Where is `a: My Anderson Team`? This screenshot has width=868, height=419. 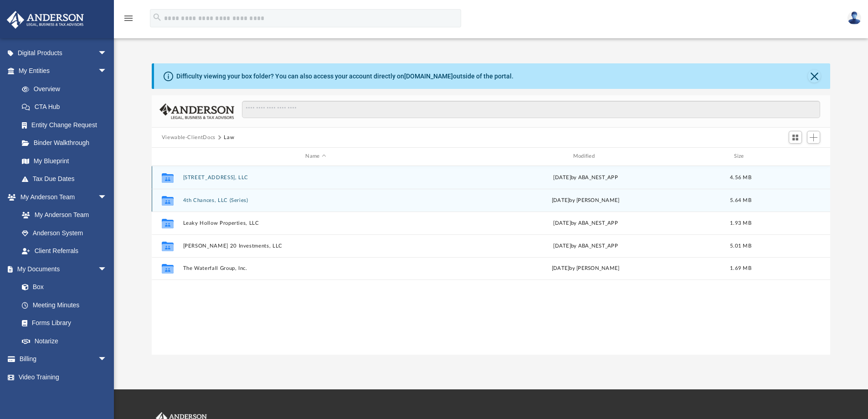
a: My Anderson Team is located at coordinates (62, 215).